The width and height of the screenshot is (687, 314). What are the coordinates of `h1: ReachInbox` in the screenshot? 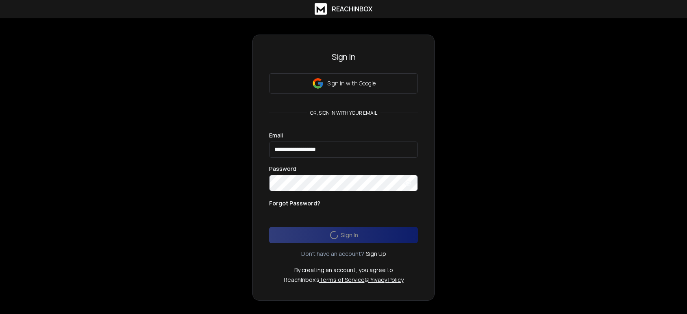 It's located at (352, 9).